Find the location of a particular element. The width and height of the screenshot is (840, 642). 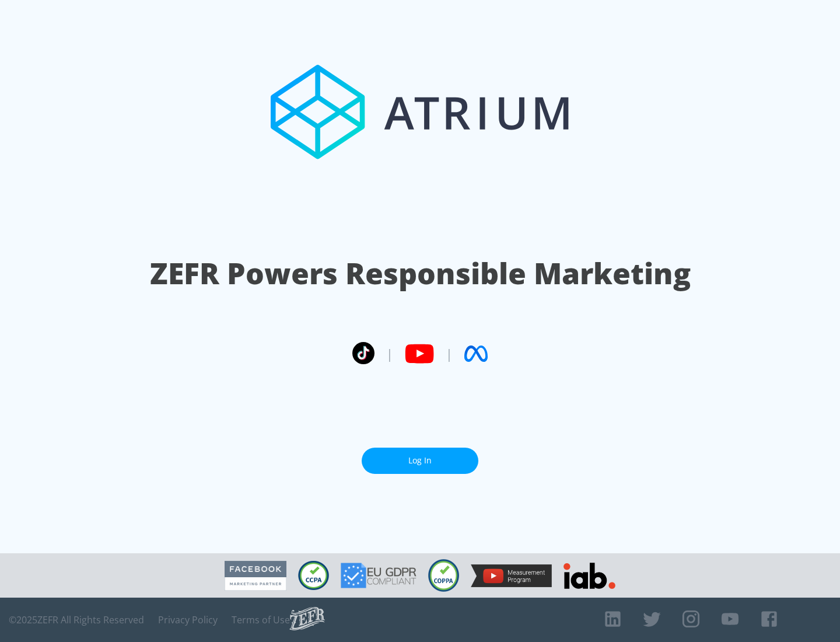

a: Terms of Use is located at coordinates (261, 620).